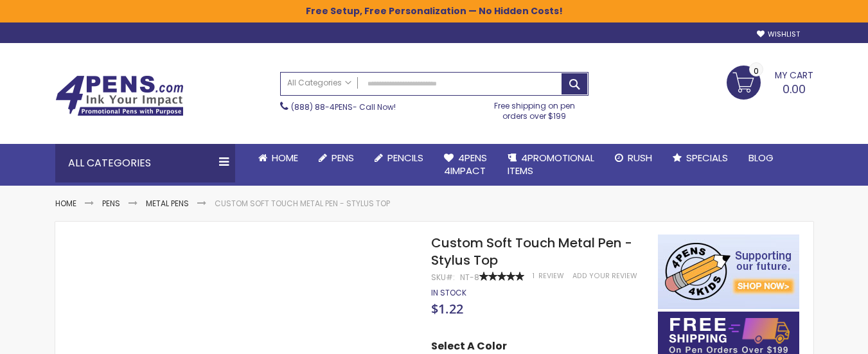 Image resolution: width=868 pixels, height=354 pixels. What do you see at coordinates (448, 293) in the screenshot?
I see `div: Availability` at bounding box center [448, 293].